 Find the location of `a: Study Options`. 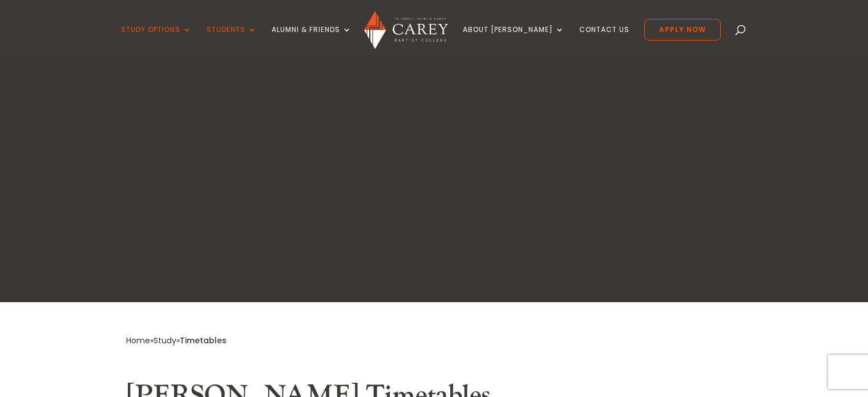

a: Study Options is located at coordinates (156, 39).